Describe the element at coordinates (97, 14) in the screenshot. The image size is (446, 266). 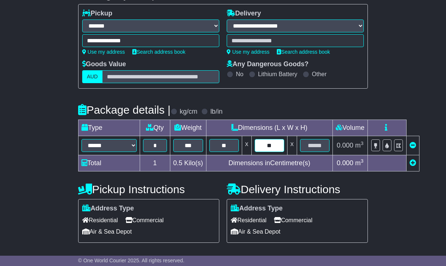
I see `label: Pickup` at that location.